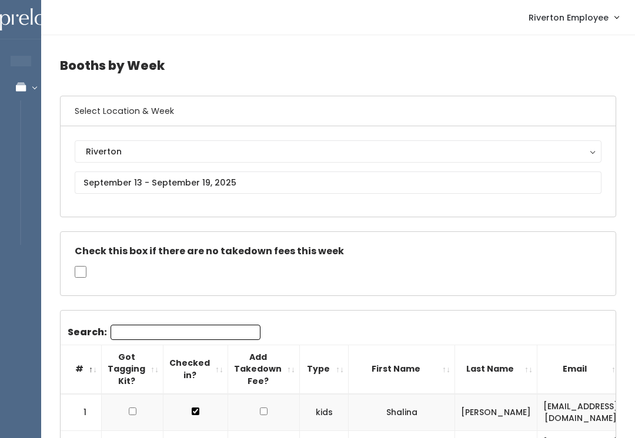 The height and width of the screenshot is (438, 635). Describe the element at coordinates (81, 369) in the screenshot. I see `th: #: activate to sort column descending` at that location.